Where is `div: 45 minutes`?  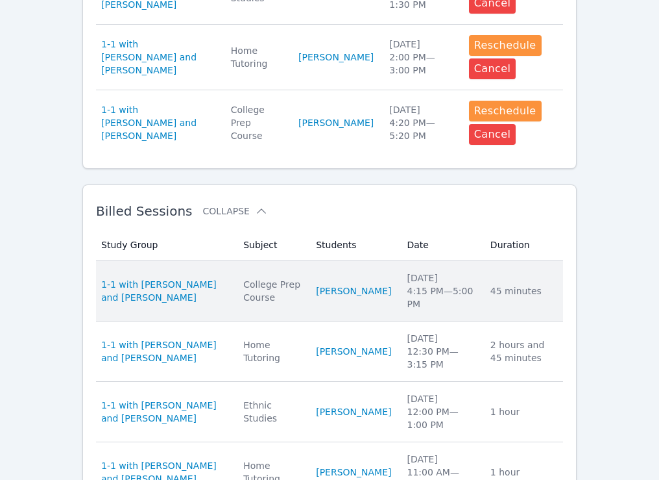 div: 45 minutes is located at coordinates (523, 291).